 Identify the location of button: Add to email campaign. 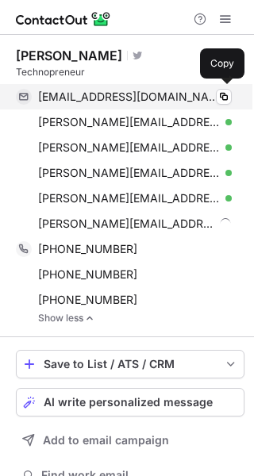
(130, 440).